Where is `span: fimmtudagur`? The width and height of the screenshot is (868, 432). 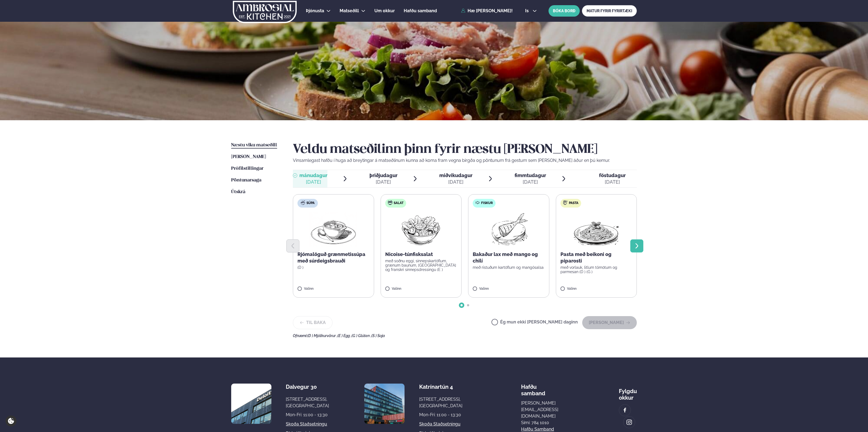
span: fimmtudagur is located at coordinates (530, 175).